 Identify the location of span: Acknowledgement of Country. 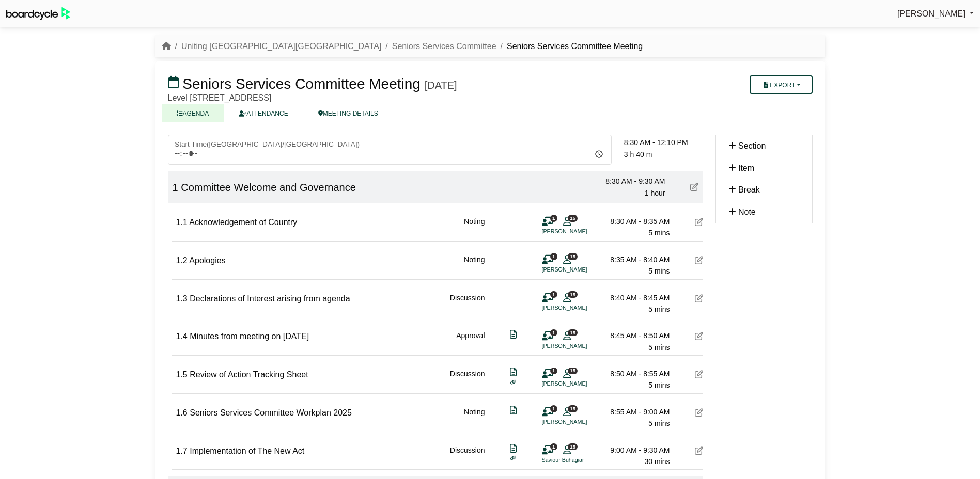
(243, 222).